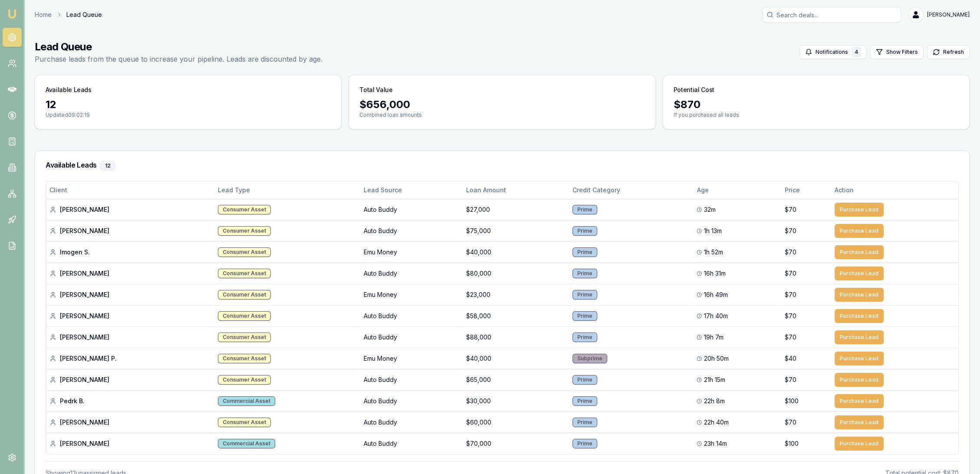 This screenshot has width=980, height=474. What do you see at coordinates (515, 294) in the screenshot?
I see `td: $23,000` at bounding box center [515, 294].